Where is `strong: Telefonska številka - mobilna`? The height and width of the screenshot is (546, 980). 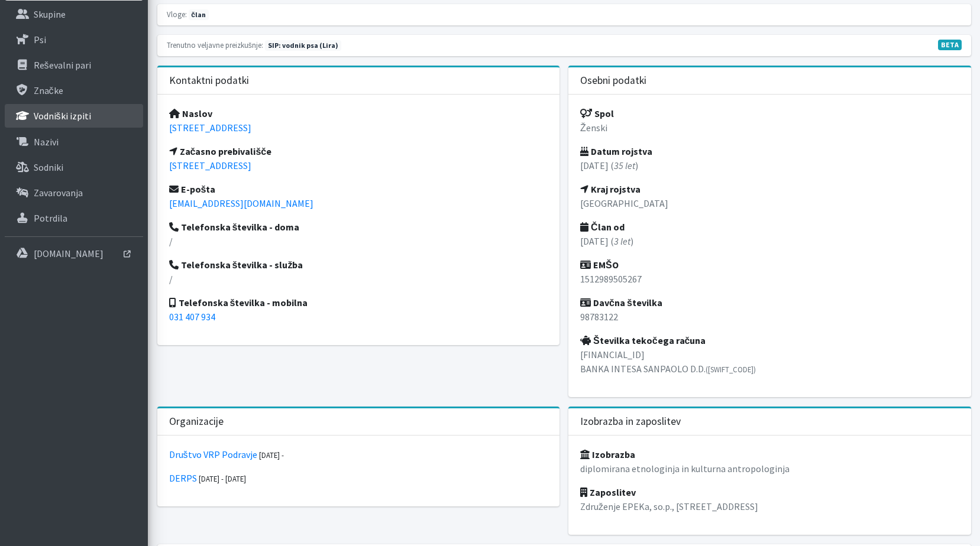 strong: Telefonska številka - mobilna is located at coordinates (239, 303).